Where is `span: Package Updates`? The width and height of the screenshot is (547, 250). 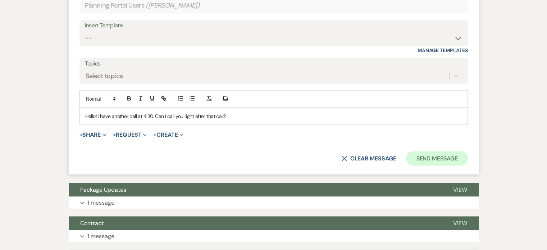 span: Package Updates is located at coordinates (103, 189).